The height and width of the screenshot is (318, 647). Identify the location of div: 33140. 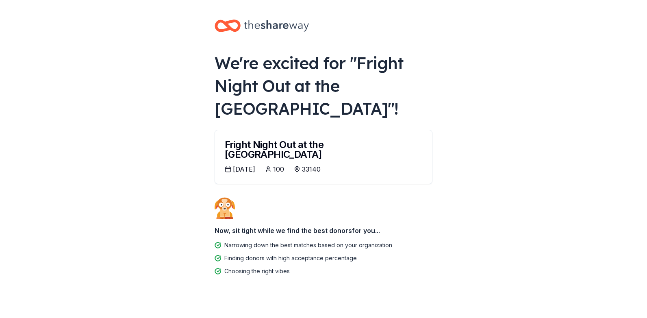
(311, 169).